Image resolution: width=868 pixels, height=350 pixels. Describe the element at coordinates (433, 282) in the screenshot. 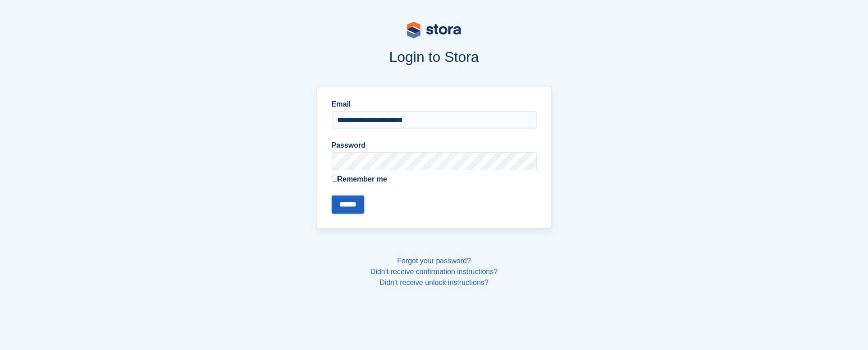

I see `a: Didn't receive unlock instructions?` at that location.